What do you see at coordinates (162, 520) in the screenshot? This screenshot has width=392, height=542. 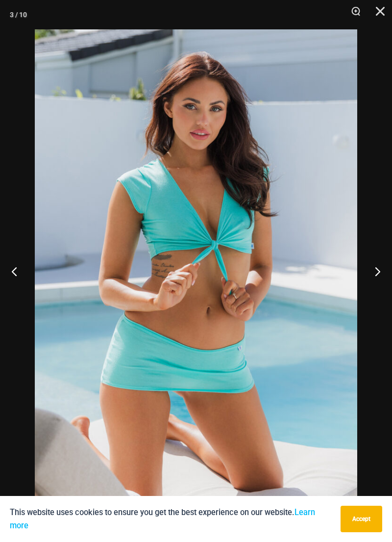 I see `a: Learn more` at bounding box center [162, 520].